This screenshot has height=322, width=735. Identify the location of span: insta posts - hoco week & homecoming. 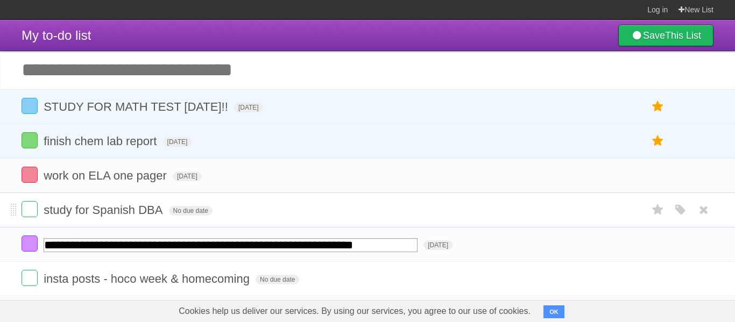
(148, 279).